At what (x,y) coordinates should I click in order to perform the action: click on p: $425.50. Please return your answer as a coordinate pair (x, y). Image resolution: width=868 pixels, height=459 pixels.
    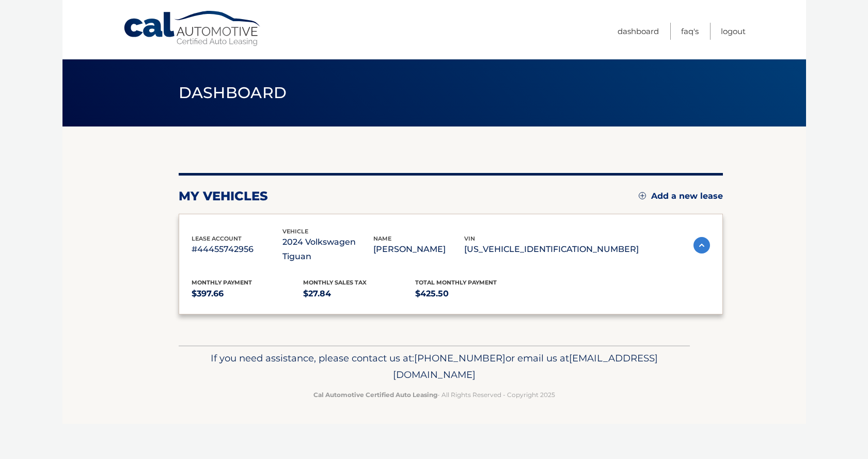
    Looking at the image, I should click on (471, 293).